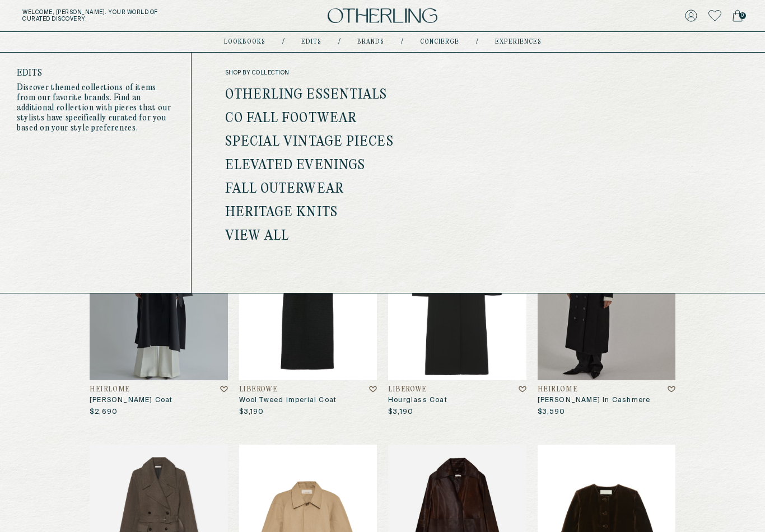 The height and width of the screenshot is (532, 765). What do you see at coordinates (737, 16) in the screenshot?
I see `a: 0` at bounding box center [737, 16].